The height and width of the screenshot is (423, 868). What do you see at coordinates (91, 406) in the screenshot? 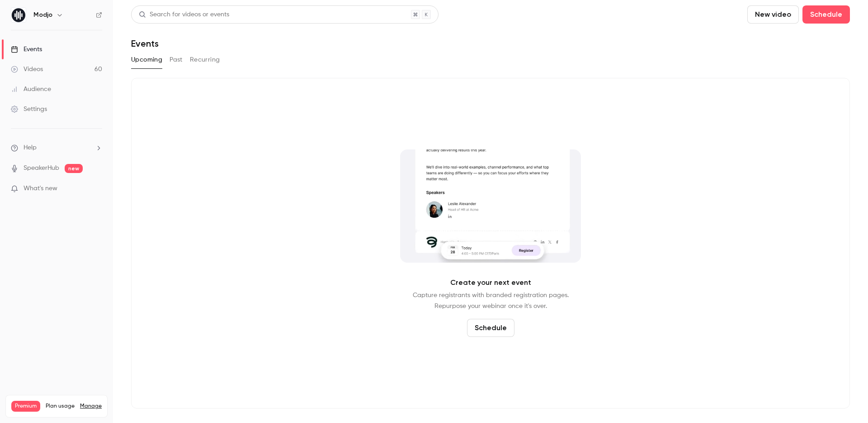
I see `a: Manage` at bounding box center [91, 406].